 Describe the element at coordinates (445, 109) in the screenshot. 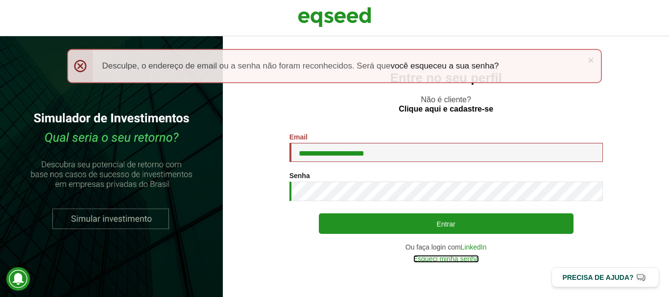

I see `a: Clique aqui e cadastre-se` at that location.